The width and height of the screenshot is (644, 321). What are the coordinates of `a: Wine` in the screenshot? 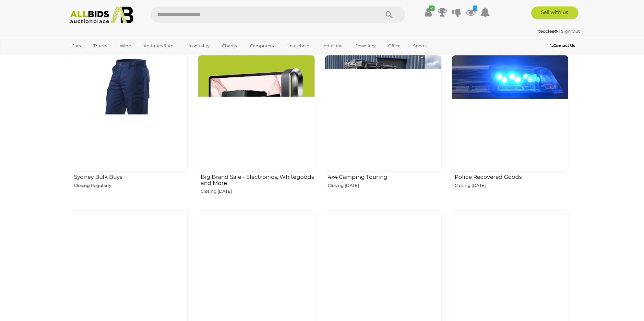 It's located at (125, 46).